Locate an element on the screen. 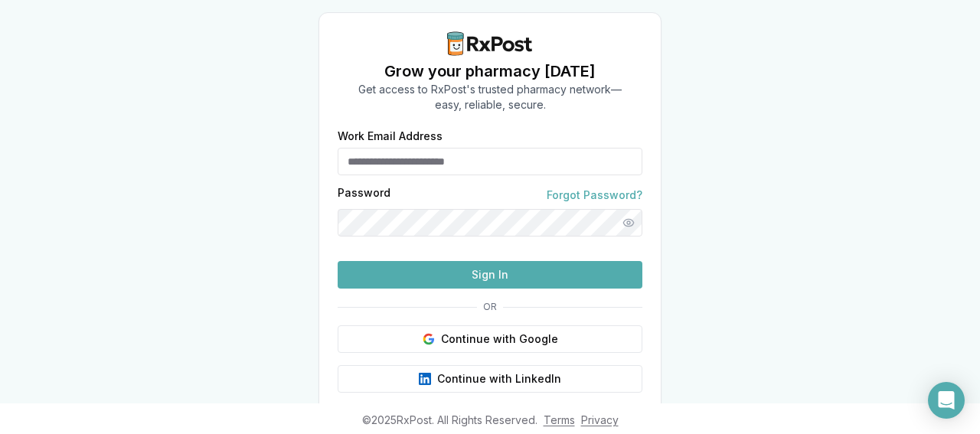  button: Sign In is located at coordinates (490, 275).